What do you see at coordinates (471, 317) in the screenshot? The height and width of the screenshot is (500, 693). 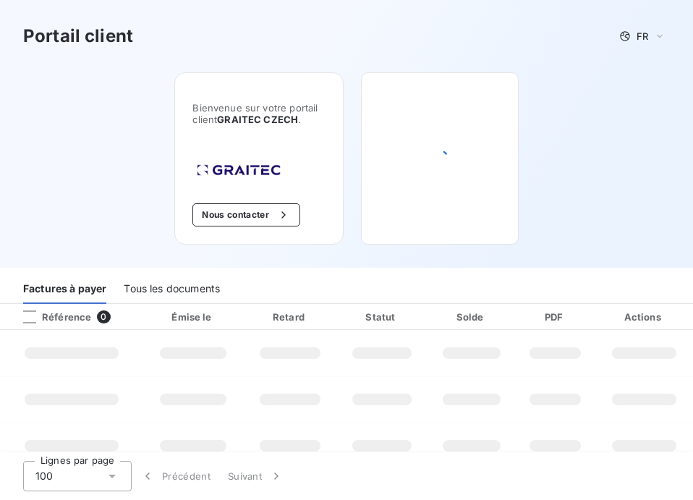 I see `div: Solde` at bounding box center [471, 317].